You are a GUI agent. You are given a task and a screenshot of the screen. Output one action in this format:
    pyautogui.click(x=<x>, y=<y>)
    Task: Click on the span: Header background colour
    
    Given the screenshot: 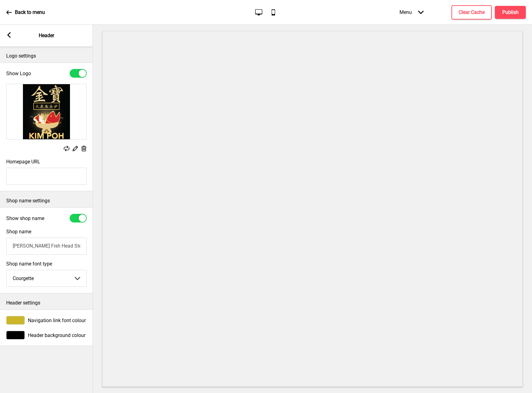 What is the action you would take?
    pyautogui.click(x=57, y=335)
    